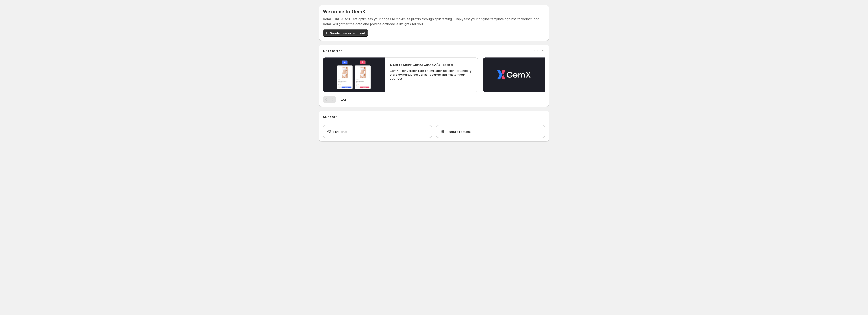  What do you see at coordinates (344, 12) in the screenshot?
I see `h5: Welcome to GemX` at bounding box center [344, 12].